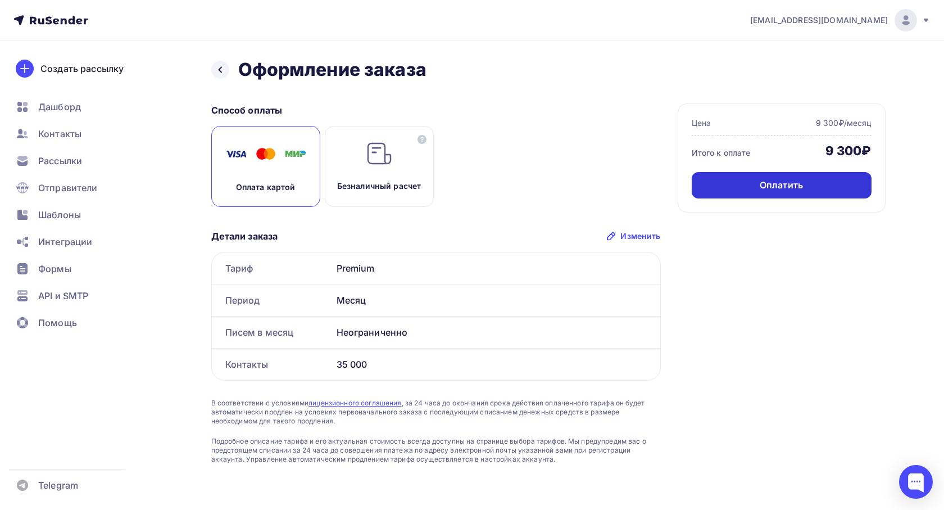 The height and width of the screenshot is (510, 944). Describe the element at coordinates (60, 107) in the screenshot. I see `span: Дашборд` at that location.